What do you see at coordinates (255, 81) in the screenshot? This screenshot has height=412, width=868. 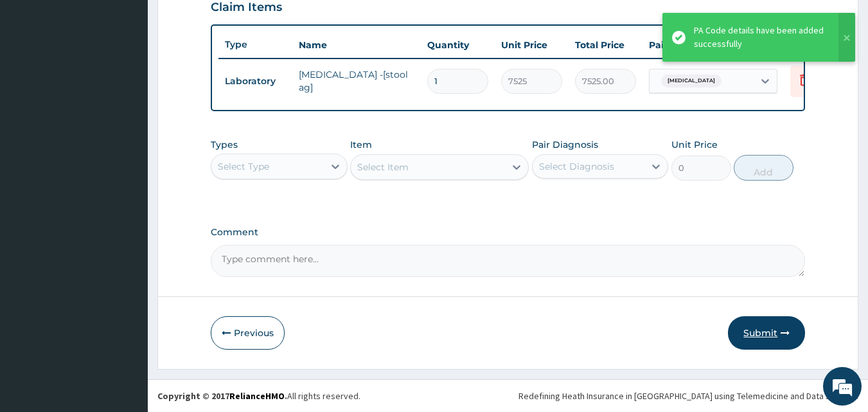 I see `td: Laboratory` at bounding box center [255, 81].